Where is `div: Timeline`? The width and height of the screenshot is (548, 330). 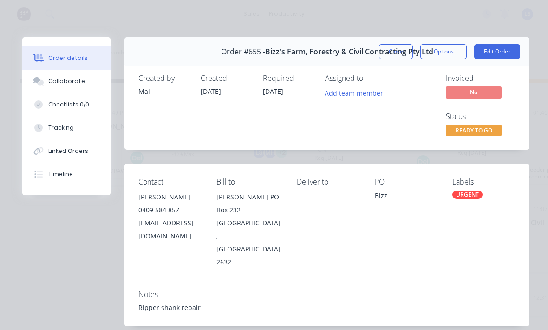
div: Timeline is located at coordinates (60, 174).